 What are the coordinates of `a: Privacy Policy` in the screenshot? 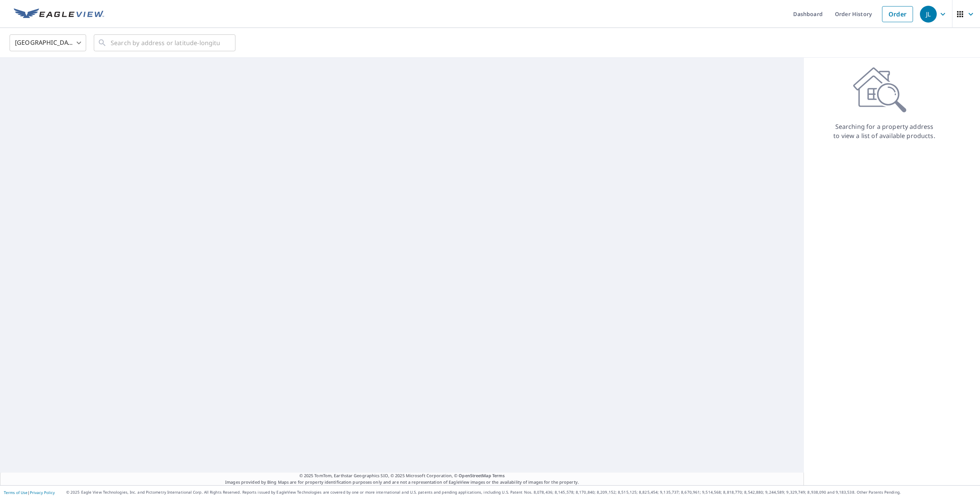 It's located at (42, 492).